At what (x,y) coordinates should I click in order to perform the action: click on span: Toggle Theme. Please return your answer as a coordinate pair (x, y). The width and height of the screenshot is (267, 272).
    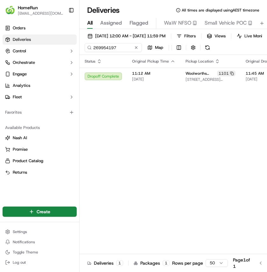
    Looking at the image, I should click on (25, 252).